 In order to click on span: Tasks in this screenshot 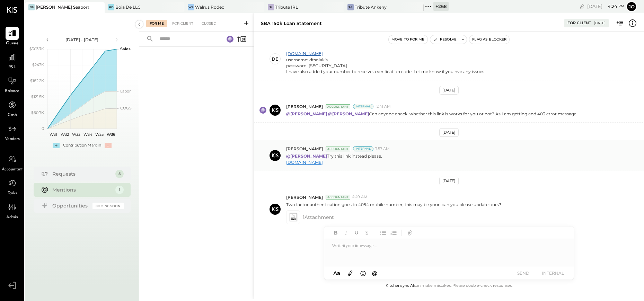, I will do `click(12, 194)`.